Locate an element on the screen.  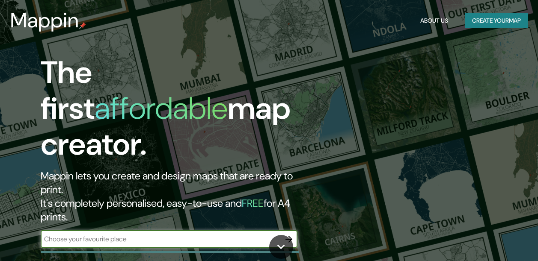
h3: Mappin is located at coordinates (45, 21).